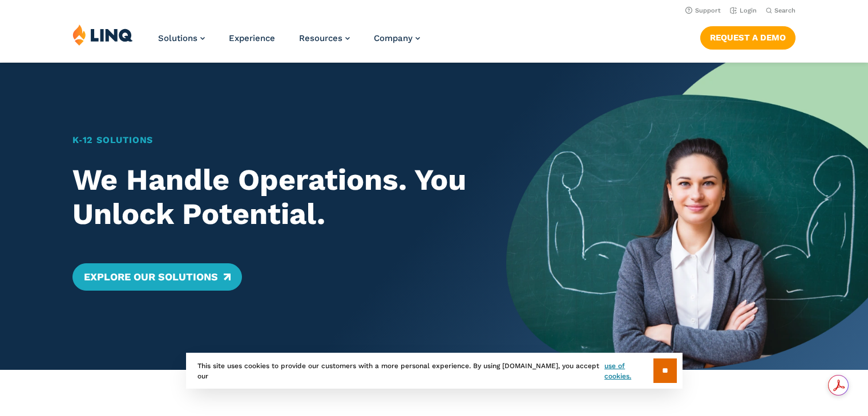 The image size is (868, 416). What do you see at coordinates (747, 38) in the screenshot?
I see `a: Request a Demo` at bounding box center [747, 38].